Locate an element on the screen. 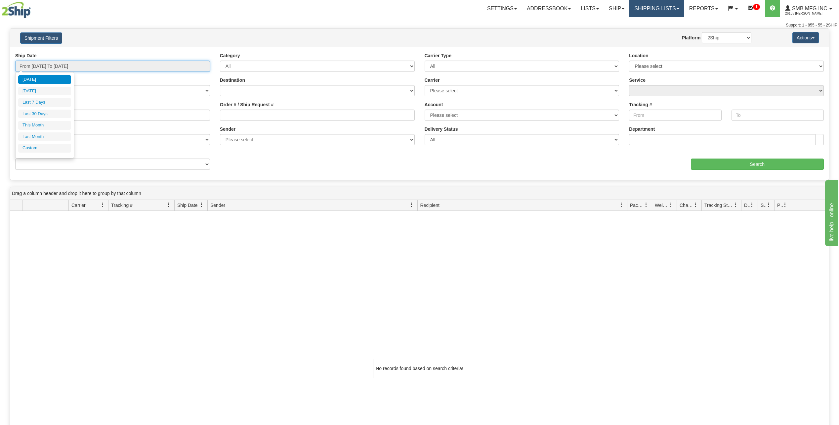 The height and width of the screenshot is (425, 839). li: Last 30 Days is located at coordinates (45, 114).